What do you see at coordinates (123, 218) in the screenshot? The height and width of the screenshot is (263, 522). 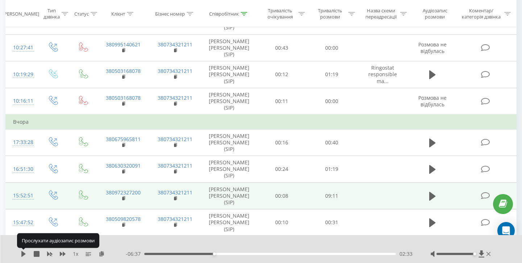 I see `a: 380509820578` at bounding box center [123, 218].